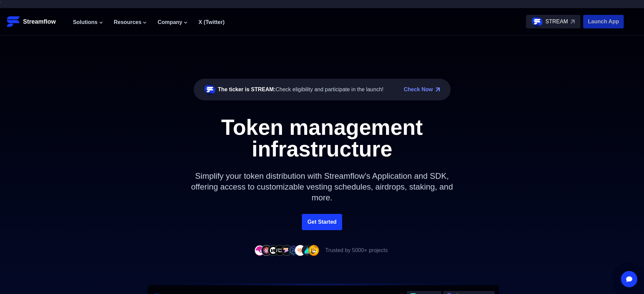  I want to click on img: top-right-arrow.svg, so click(573, 22).